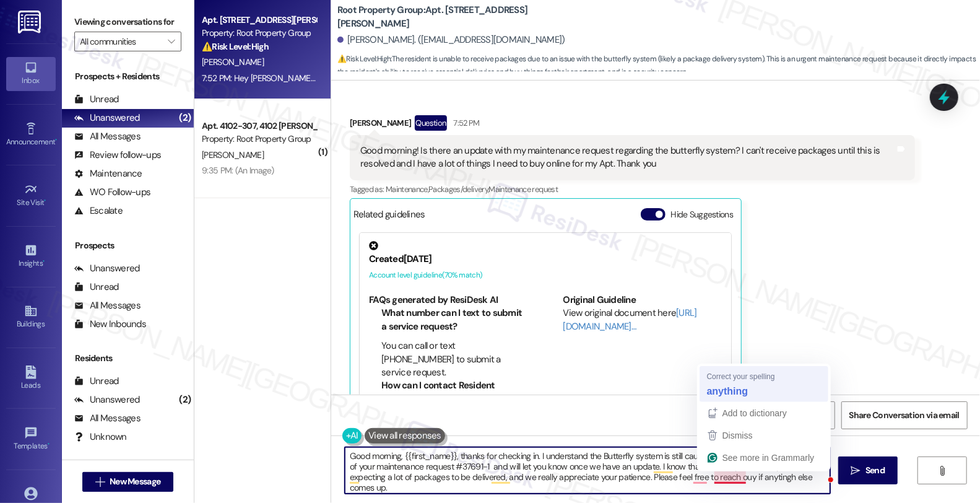 This screenshot has height=503, width=980. I want to click on div: Review follow-ups, so click(118, 155).